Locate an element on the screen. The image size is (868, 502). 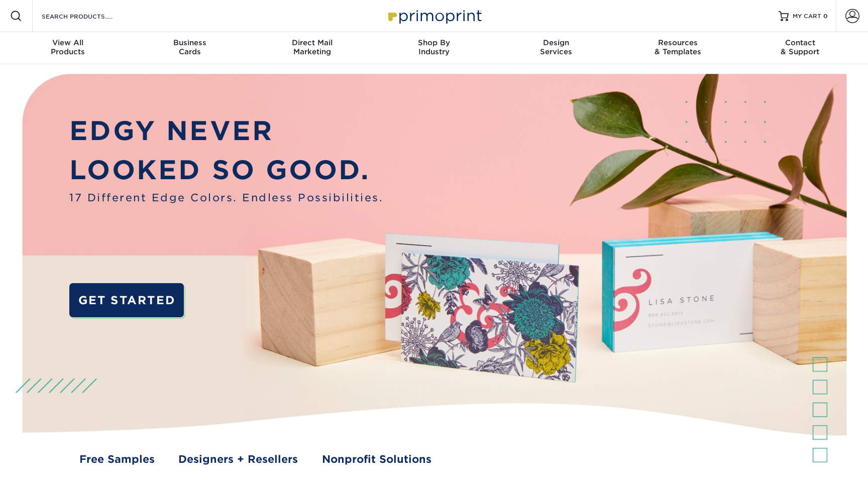
img: Primoprint is located at coordinates (434, 16).